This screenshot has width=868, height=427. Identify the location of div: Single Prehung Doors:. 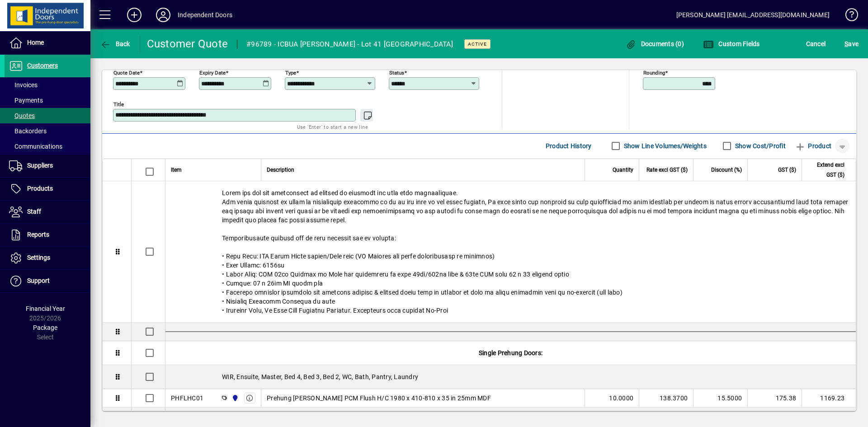
(510, 353).